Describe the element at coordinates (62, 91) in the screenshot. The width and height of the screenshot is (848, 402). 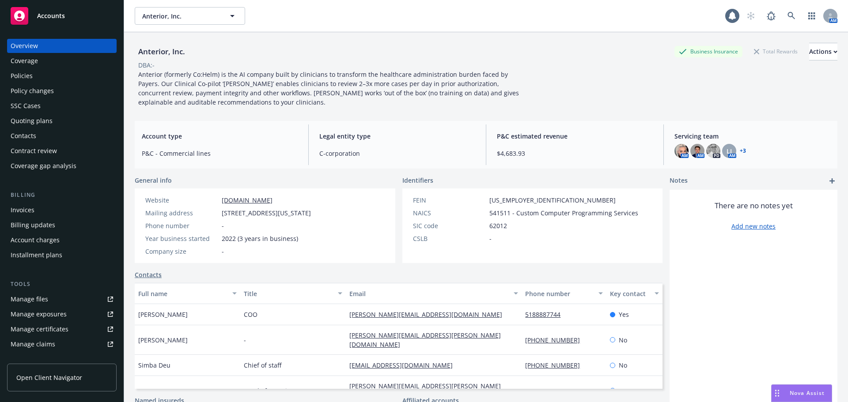
I see `a: Policy changes` at that location.